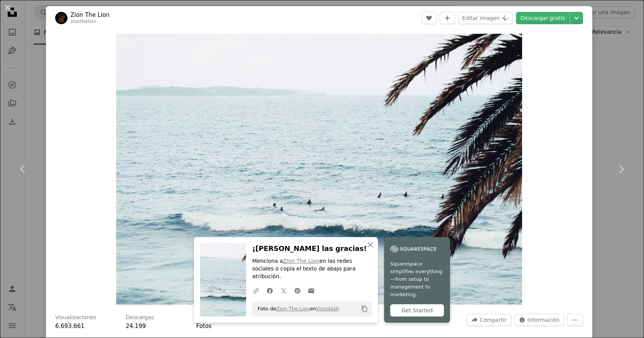 Image resolution: width=644 pixels, height=338 pixels. Describe the element at coordinates (327, 309) in the screenshot. I see `a: Unsplash` at that location.